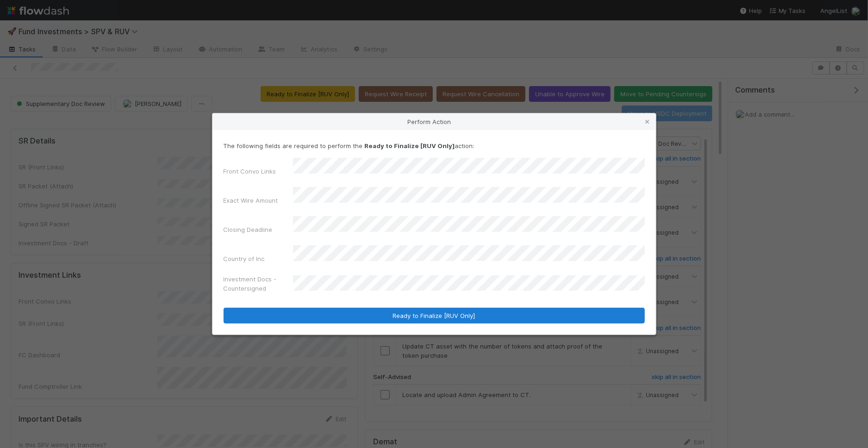 This screenshot has height=448, width=868. What do you see at coordinates (410, 146) in the screenshot?
I see `strong: Ready to Finalize [RUV Only]` at bounding box center [410, 146].